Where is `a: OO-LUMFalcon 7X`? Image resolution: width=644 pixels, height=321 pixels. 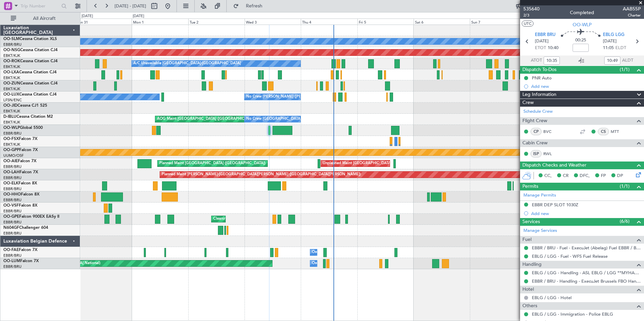 a: OO-LUMFalcon 7X is located at coordinates (21, 261).